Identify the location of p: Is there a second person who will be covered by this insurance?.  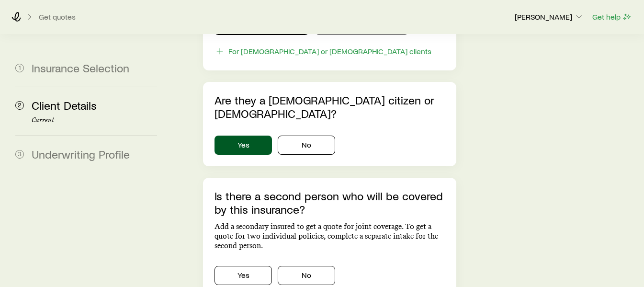
(329, 202).